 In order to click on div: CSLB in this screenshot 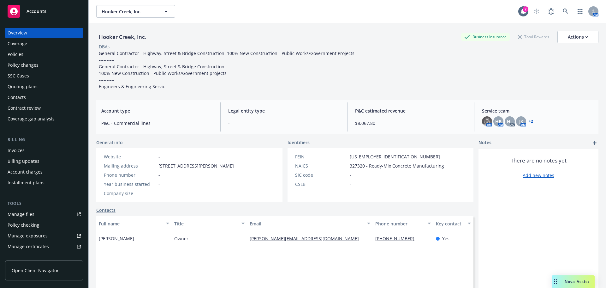, I will do `click(321, 184)`.